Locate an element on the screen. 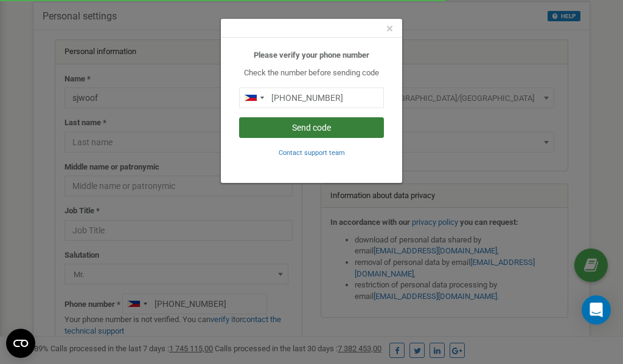 The width and height of the screenshot is (623, 364). p: Check the number before sending code is located at coordinates (311, 73).